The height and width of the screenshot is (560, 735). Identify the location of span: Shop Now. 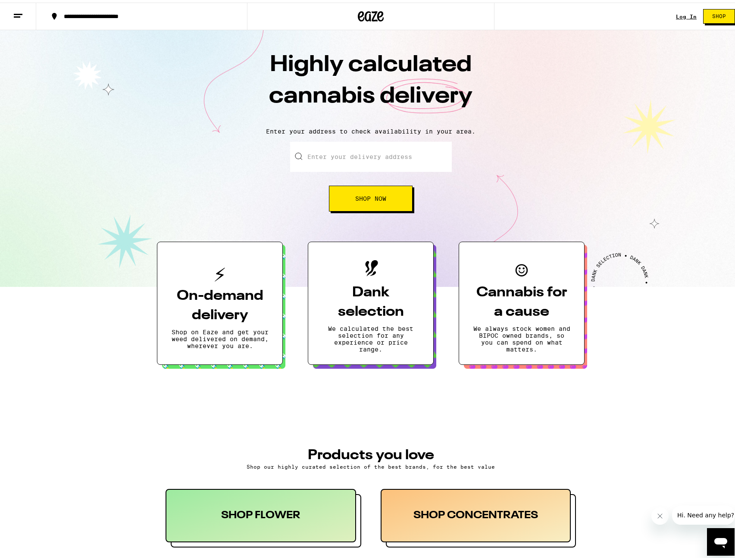
(370, 196).